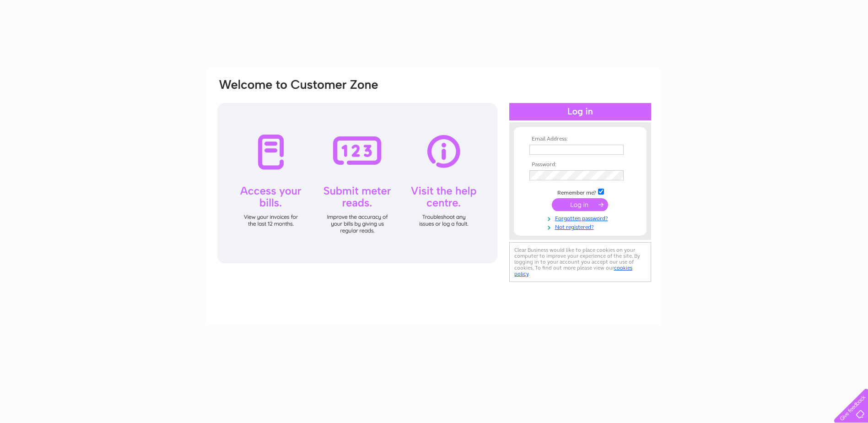 Image resolution: width=868 pixels, height=423 pixels. Describe the element at coordinates (581, 261) in the screenshot. I see `div: Clear Business would like to place cookies on your computer to improve your experience of the sit...` at that location.